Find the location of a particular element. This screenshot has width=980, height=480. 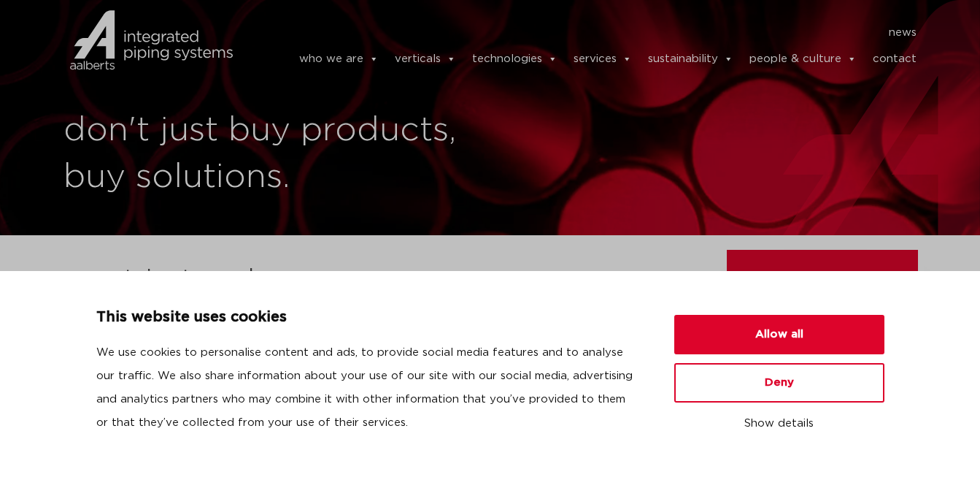

a: verticals is located at coordinates (425, 59).